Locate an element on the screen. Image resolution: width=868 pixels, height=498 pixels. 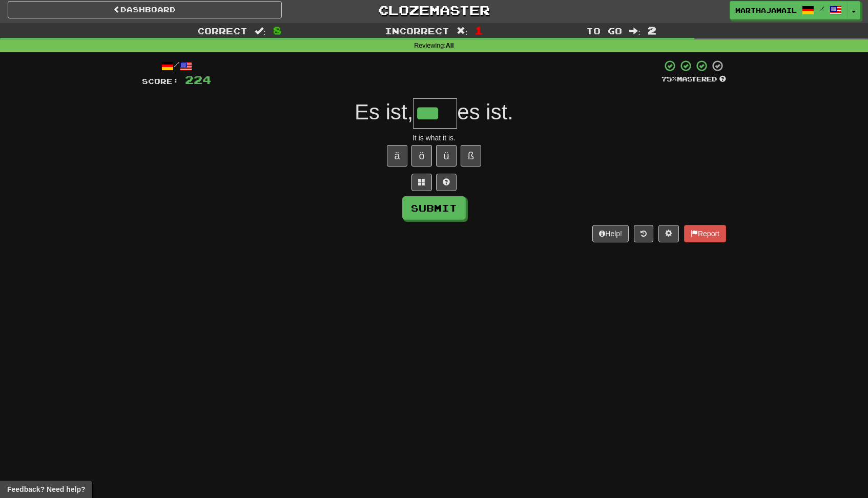
strong: All is located at coordinates (450, 46).